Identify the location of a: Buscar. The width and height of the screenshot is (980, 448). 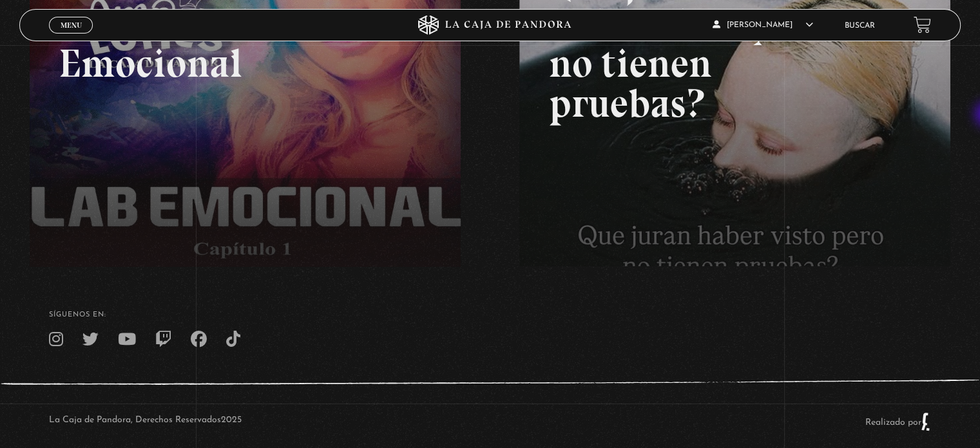
(860, 26).